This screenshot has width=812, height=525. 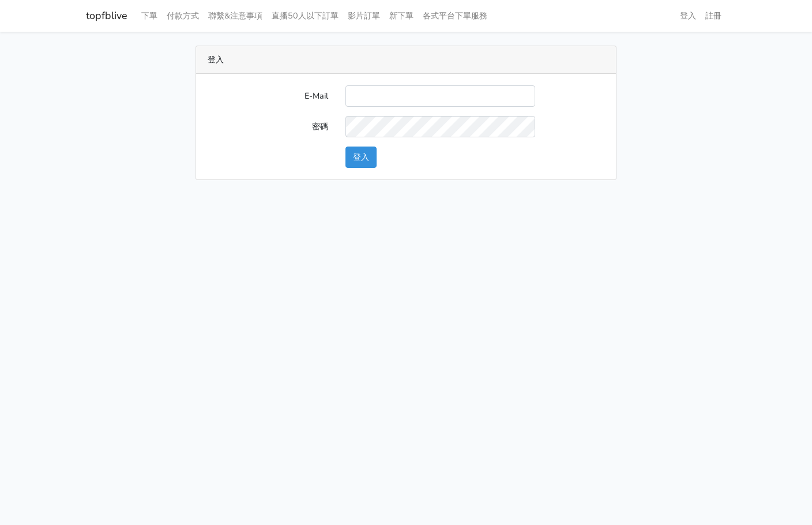 I want to click on a: 各式平台下單服務, so click(x=455, y=16).